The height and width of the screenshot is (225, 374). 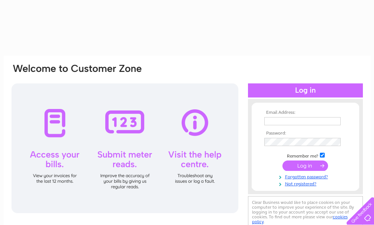 What do you see at coordinates (305, 113) in the screenshot?
I see `th: Email Address:` at bounding box center [305, 113].